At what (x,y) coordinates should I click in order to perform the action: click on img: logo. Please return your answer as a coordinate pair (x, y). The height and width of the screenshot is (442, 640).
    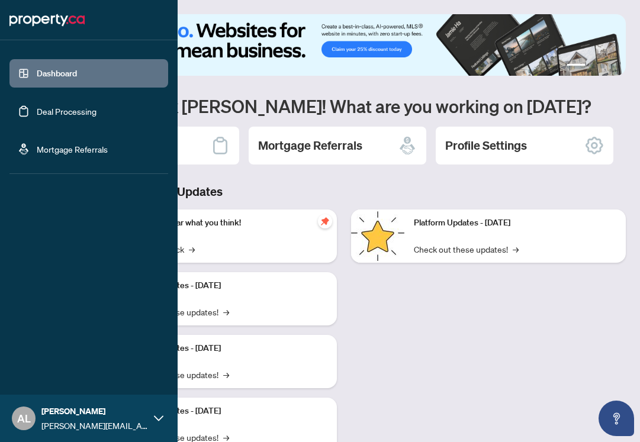
    Looking at the image, I should click on (47, 20).